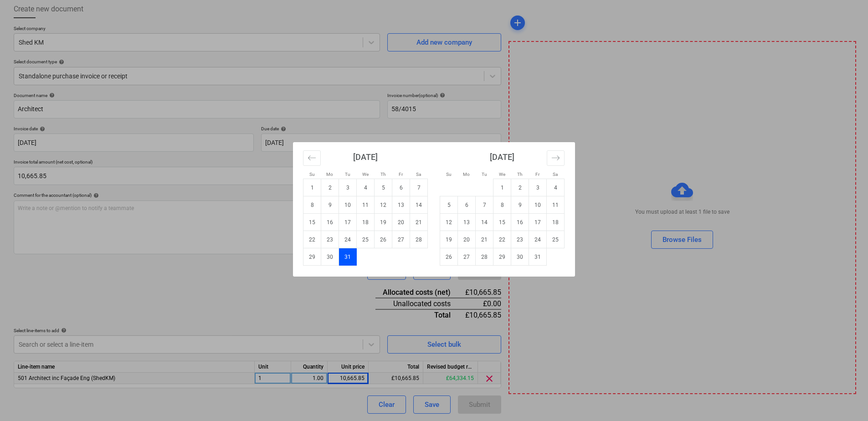 Image resolution: width=868 pixels, height=421 pixels. I want to click on td: Thursday, January 16, 2025, so click(520, 222).